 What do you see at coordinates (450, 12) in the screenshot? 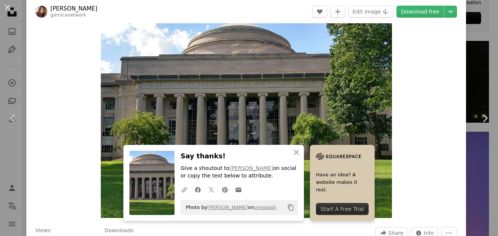
I see `button: Choose download size` at bounding box center [450, 12].